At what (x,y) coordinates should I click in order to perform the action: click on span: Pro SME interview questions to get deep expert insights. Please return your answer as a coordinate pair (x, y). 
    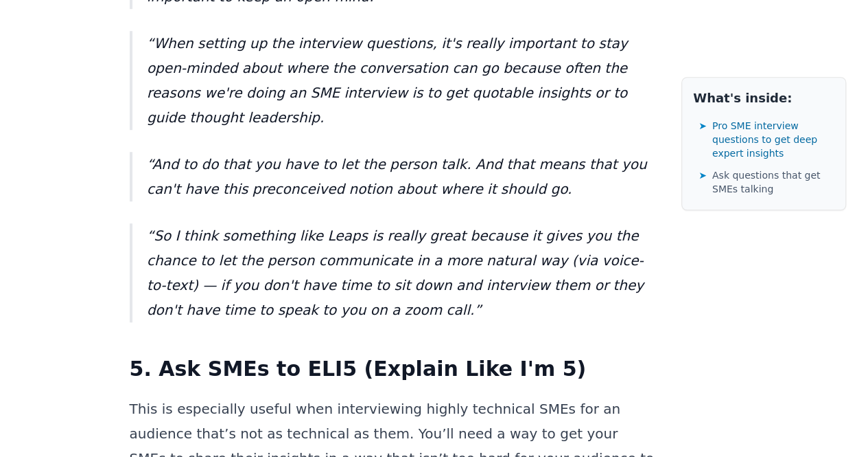
    Looking at the image, I should click on (773, 140).